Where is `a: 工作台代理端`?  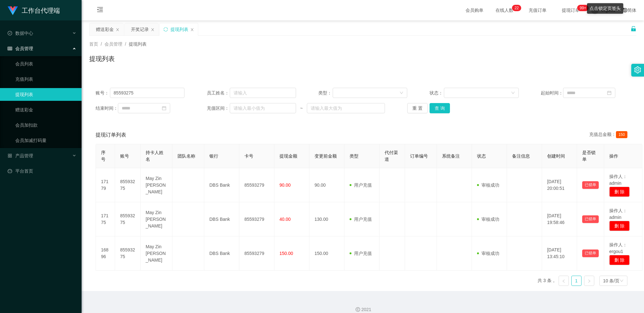 a: 工作台代理端 is located at coordinates (34, 10).